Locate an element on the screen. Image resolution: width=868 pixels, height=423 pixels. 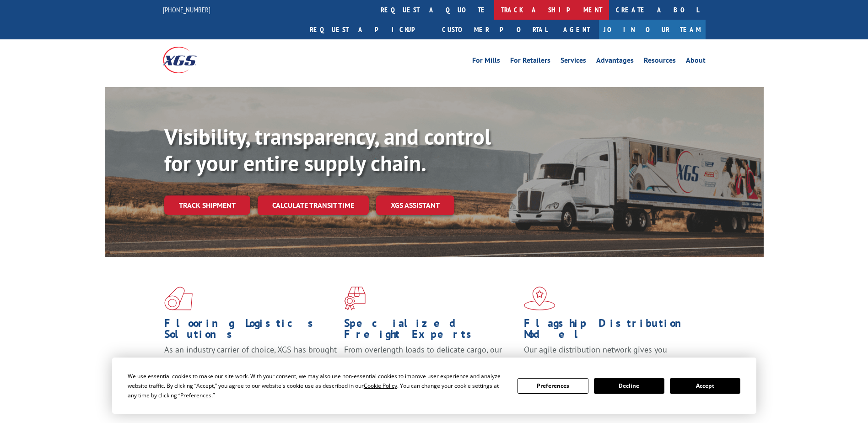
h1: Flagship Distribution Model is located at coordinates (610, 331).